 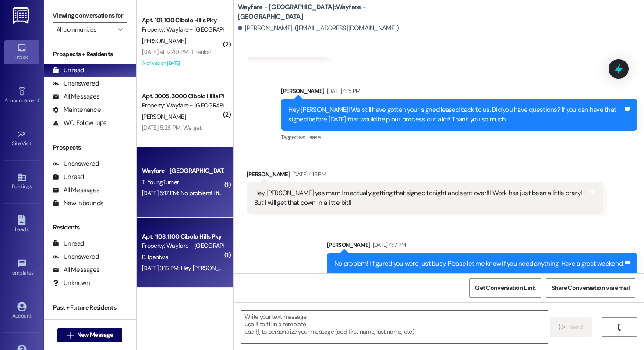 I want to click on div: No problem! I figured you were just busy. Please let me know if you need anything! Have a great w..., so click(x=479, y=264).